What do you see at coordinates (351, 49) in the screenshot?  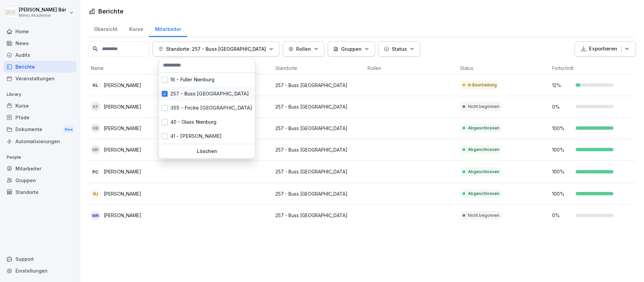 I see `p: Gruppen` at bounding box center [351, 49].